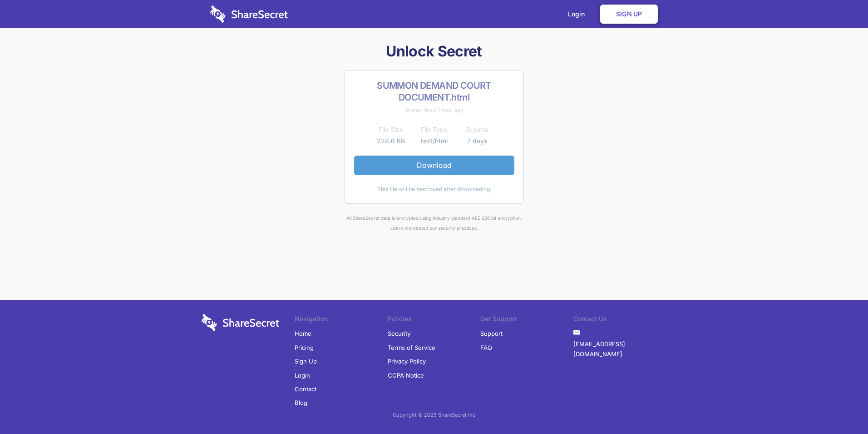 The width and height of the screenshot is (868, 434). Describe the element at coordinates (404, 228) in the screenshot. I see `a: Learn more` at that location.